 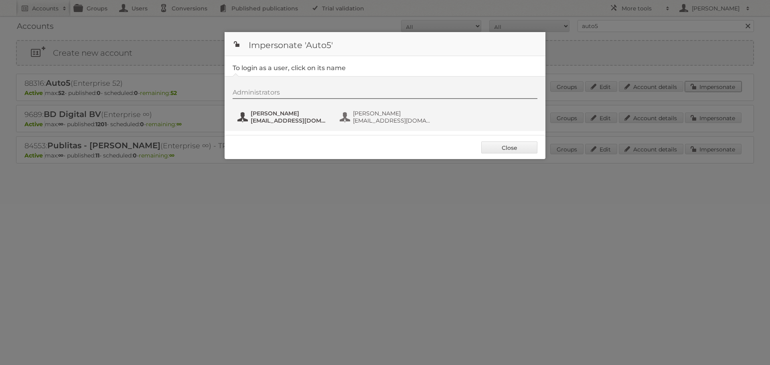 What do you see at coordinates (385, 94) in the screenshot?
I see `div: Administrators` at bounding box center [385, 94].